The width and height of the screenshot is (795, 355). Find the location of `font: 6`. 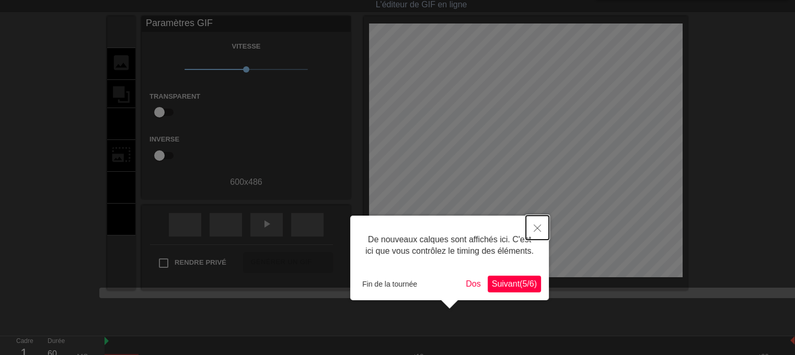

font: 6 is located at coordinates (531, 284).